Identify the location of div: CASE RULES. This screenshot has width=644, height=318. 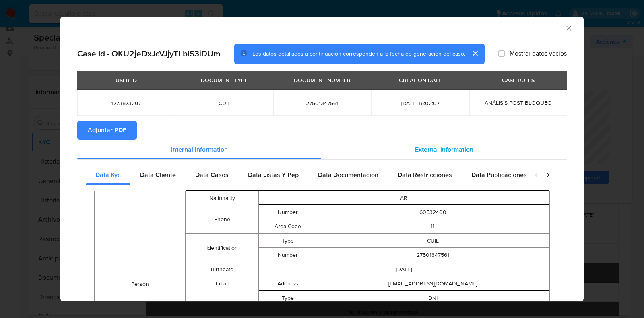
(518, 80).